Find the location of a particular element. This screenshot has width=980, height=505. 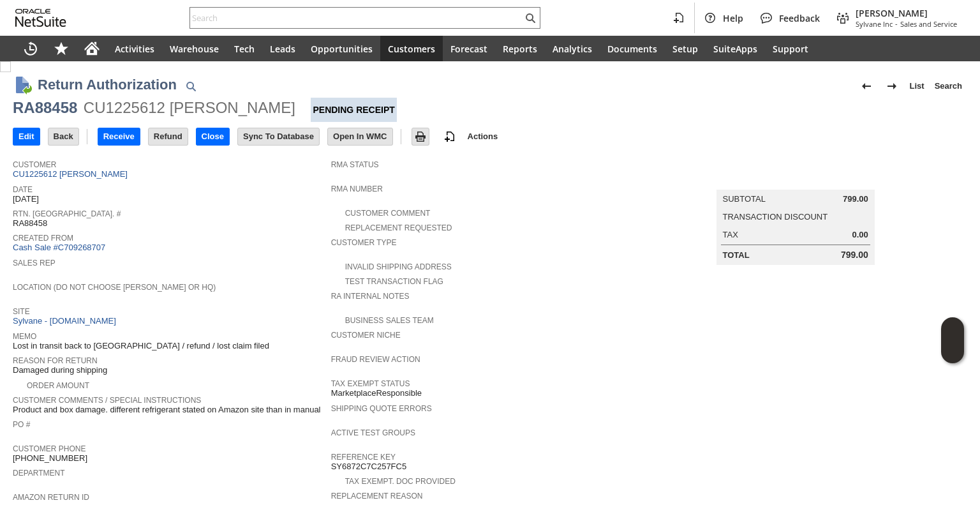

a: Customer Niche is located at coordinates (366, 335).